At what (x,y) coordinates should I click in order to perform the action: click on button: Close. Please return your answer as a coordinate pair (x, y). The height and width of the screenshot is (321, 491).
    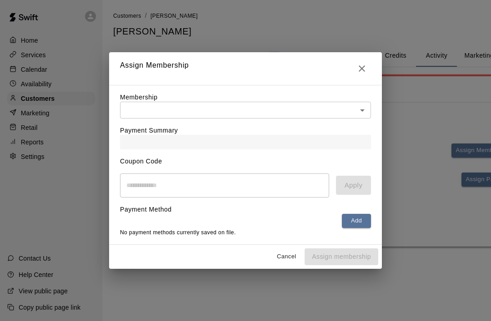
    Looking at the image, I should click on (362, 69).